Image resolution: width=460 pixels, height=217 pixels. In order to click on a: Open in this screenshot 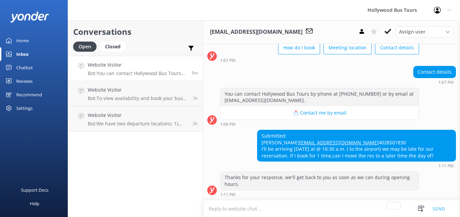, I will do `click(86, 46)`.